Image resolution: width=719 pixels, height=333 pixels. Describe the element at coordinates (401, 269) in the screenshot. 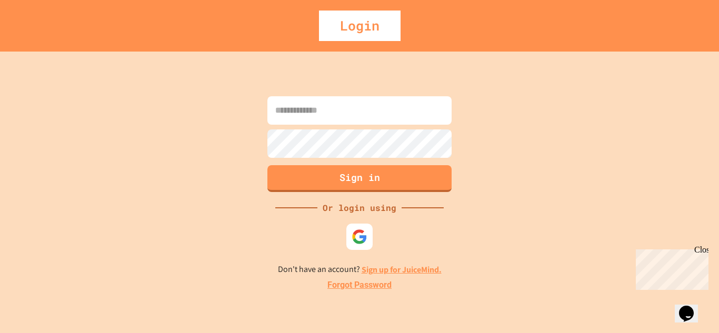

I see `a: Sign up for JuiceMind.` at that location.